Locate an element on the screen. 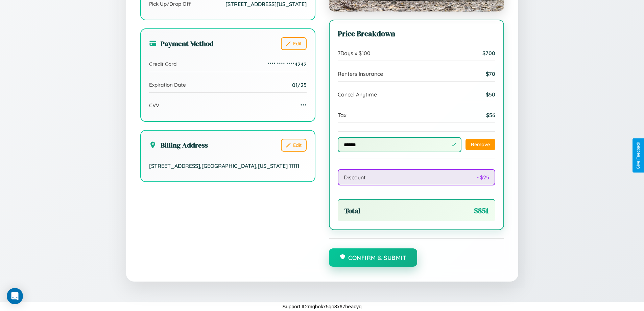 The width and height of the screenshot is (644, 311). h3: Billing Address is located at coordinates (178, 145).